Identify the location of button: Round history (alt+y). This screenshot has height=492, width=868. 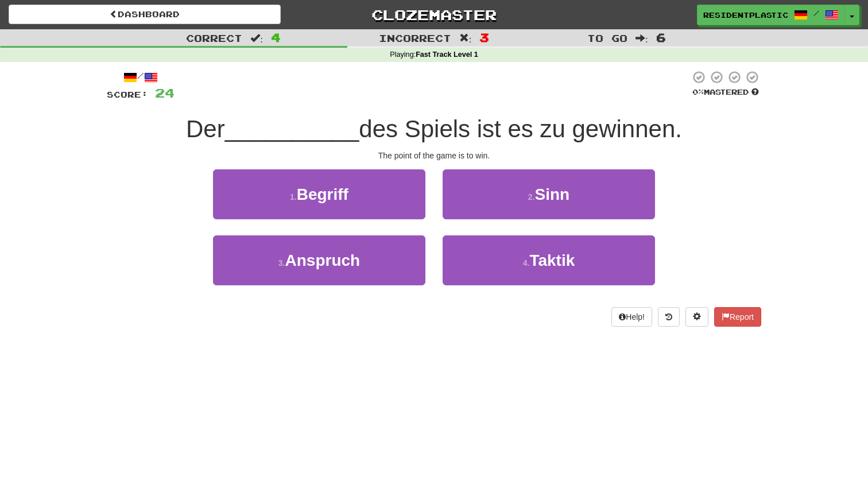
(669, 317).